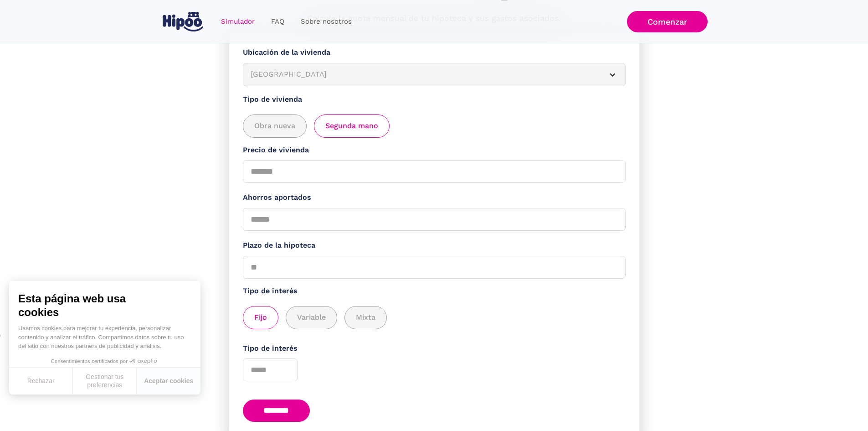 This screenshot has width=868, height=431. Describe the element at coordinates (434, 52) in the screenshot. I see `label: Ubicación de la vivienda` at that location.